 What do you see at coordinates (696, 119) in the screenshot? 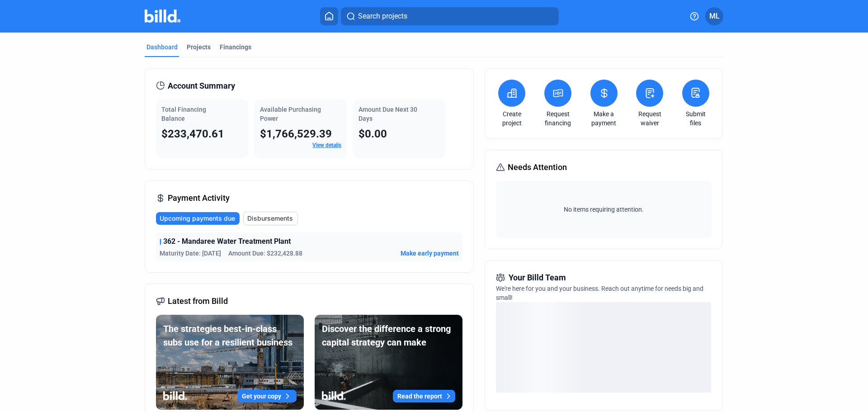
I see `a: Submit files` at bounding box center [696, 119].